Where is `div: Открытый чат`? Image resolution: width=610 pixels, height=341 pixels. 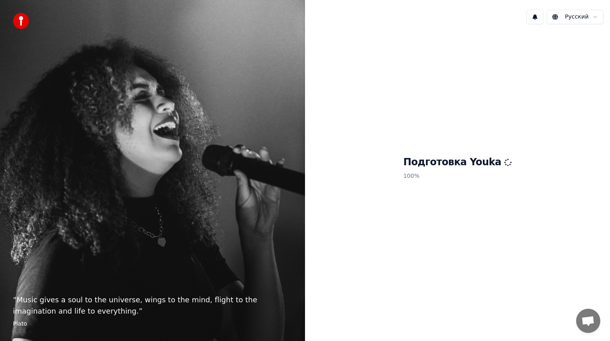 div: Открытый чат is located at coordinates (588, 321).